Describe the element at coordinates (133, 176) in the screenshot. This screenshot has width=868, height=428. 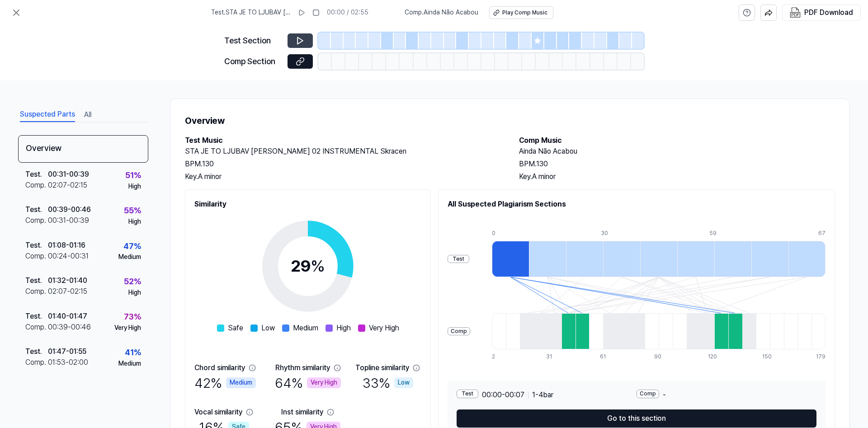
I see `div: 51 %` at that location.